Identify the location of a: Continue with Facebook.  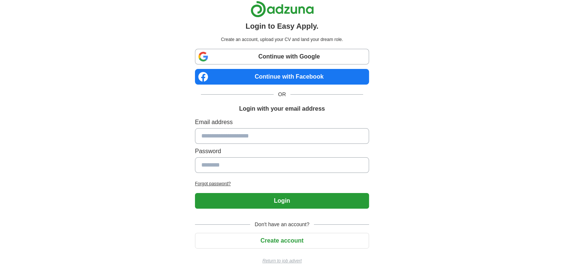
(282, 77).